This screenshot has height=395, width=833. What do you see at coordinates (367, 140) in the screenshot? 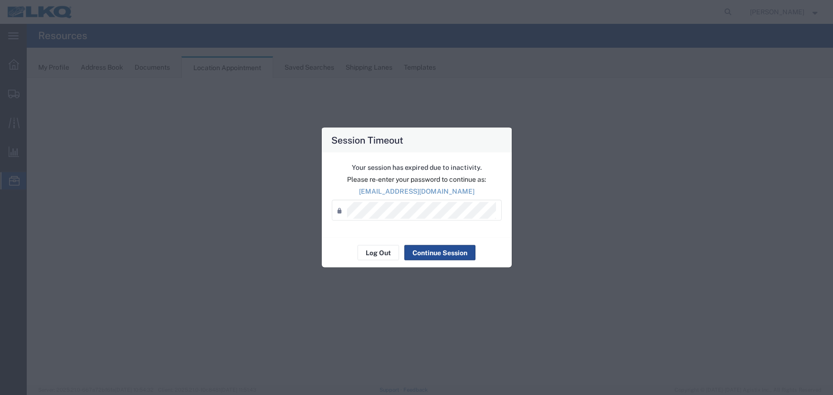
I see `h4: Session Timeout` at bounding box center [367, 140].